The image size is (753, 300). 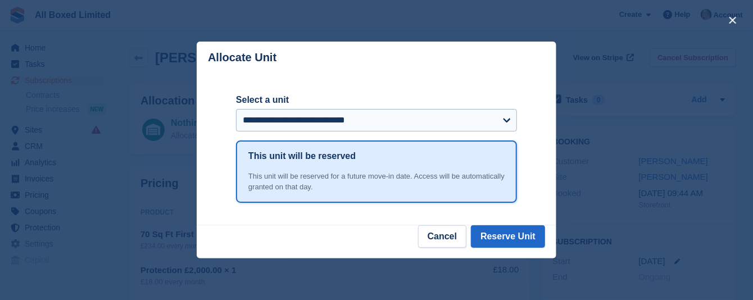 I want to click on label: Select a unit, so click(x=377, y=100).